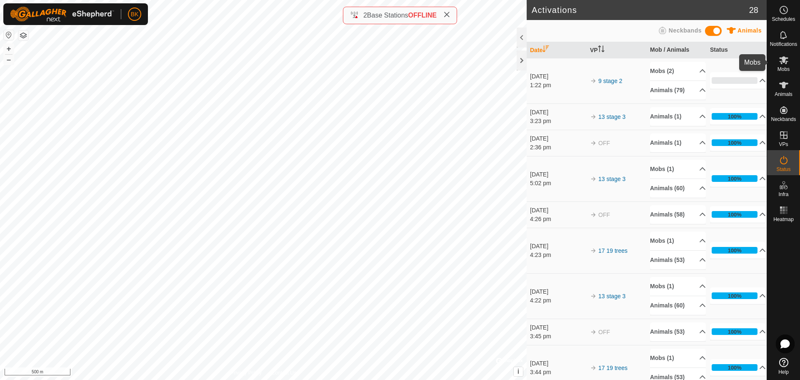 The width and height of the screenshot is (800, 380). Describe the element at coordinates (558, 255) in the screenshot. I see `div: 4:23 pm` at that location.